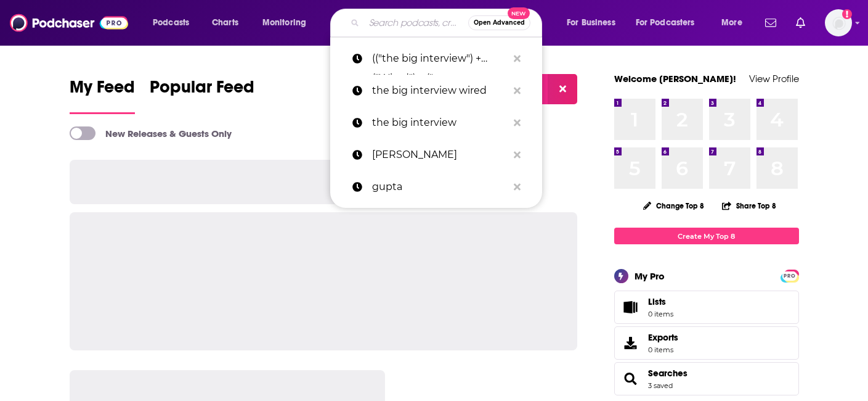 The image size is (868, 401). Describe the element at coordinates (847, 14) in the screenshot. I see `svg: Add a profile image` at that location.